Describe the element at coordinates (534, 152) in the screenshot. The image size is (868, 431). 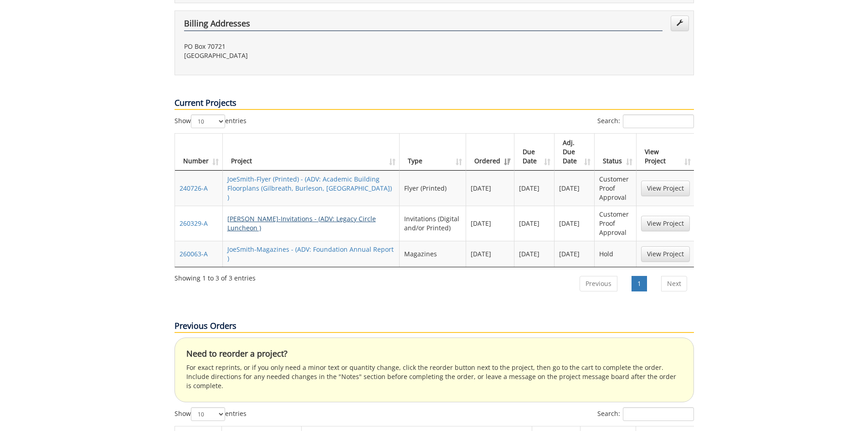
I see `th: Due Date: activate to sort column ascending` at that location.